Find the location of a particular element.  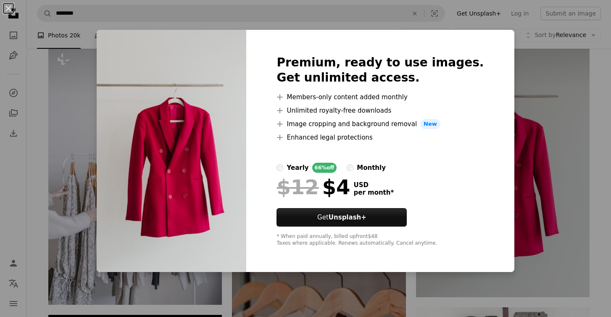

input: yearly66%off is located at coordinates (280, 168).